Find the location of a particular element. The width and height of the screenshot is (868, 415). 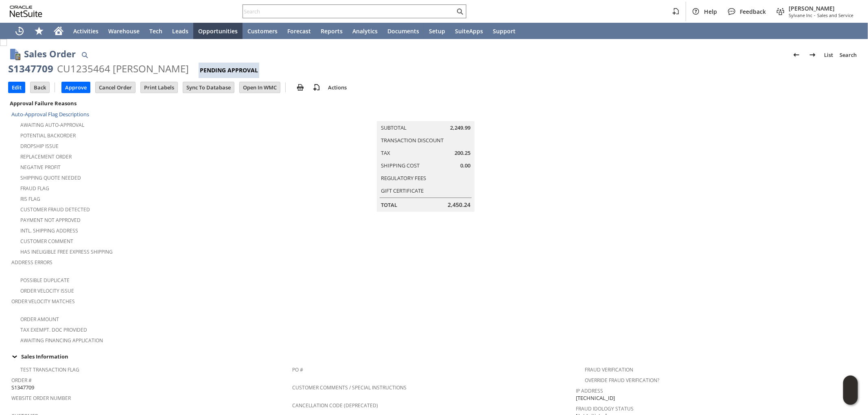

a: Subtotal is located at coordinates (394, 127).